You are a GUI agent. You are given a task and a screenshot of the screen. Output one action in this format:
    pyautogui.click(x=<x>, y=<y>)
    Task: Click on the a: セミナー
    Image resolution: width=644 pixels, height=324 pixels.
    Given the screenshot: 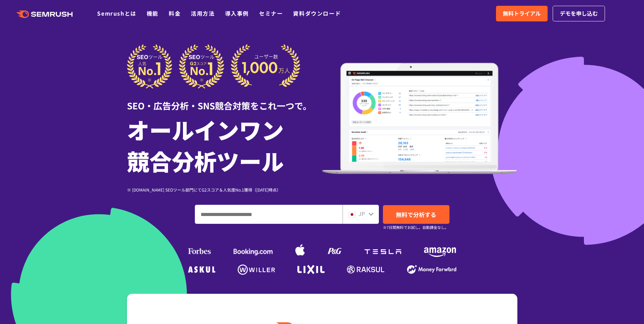 What is the action you would take?
    pyautogui.click(x=271, y=13)
    